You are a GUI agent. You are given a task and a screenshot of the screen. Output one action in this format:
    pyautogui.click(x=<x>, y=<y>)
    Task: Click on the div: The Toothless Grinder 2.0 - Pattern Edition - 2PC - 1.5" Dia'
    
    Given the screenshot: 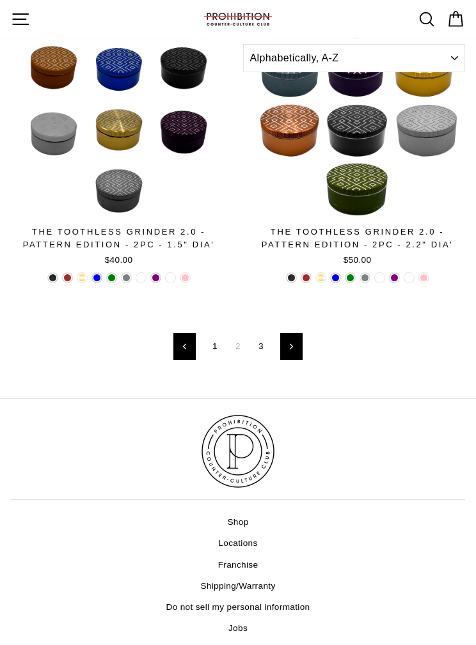 What is the action you would take?
    pyautogui.click(x=118, y=238)
    